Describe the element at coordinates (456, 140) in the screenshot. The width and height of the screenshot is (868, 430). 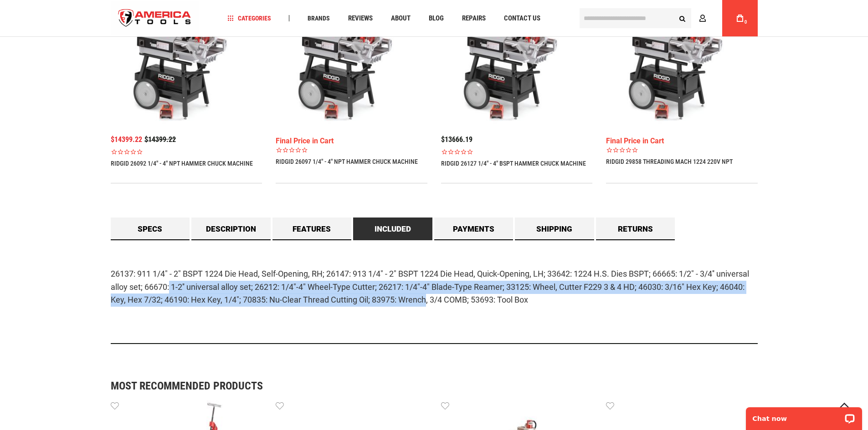
I see `span: $13666.19` at that location.